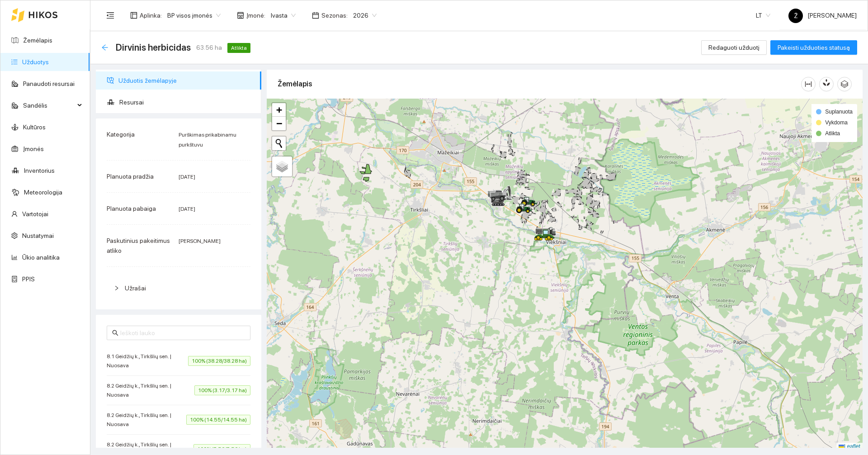 This screenshot has width=868, height=455. I want to click on button: Redaguoti užduotį, so click(733, 48).